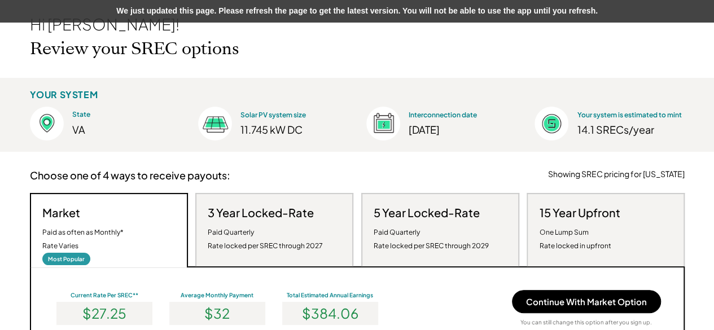 This screenshot has height=330, width=714. Describe the element at coordinates (628, 115) in the screenshot. I see `div: Your system is estimated to mint` at that location.